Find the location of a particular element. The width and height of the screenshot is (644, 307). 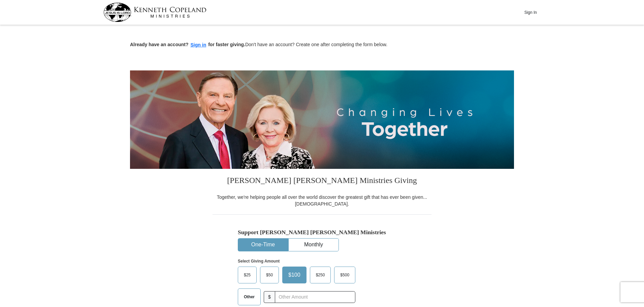

span: Other is located at coordinates (249, 297).